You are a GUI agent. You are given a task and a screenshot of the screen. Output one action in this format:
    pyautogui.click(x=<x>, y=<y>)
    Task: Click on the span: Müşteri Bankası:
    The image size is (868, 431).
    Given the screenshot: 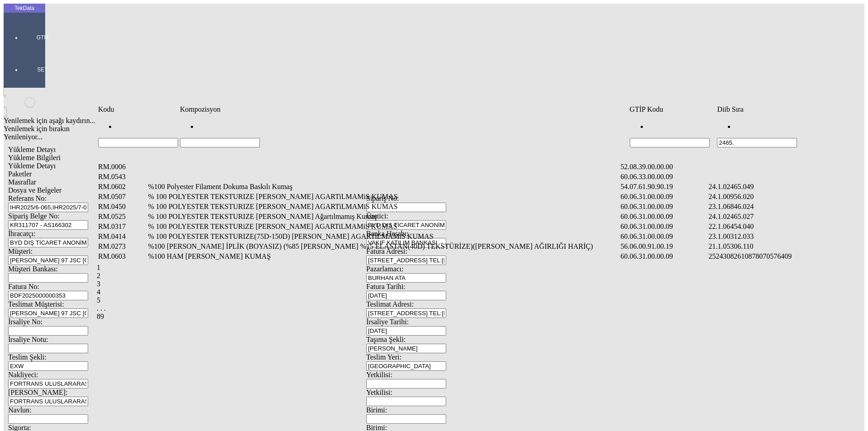 What is the action you would take?
    pyautogui.click(x=33, y=268)
    